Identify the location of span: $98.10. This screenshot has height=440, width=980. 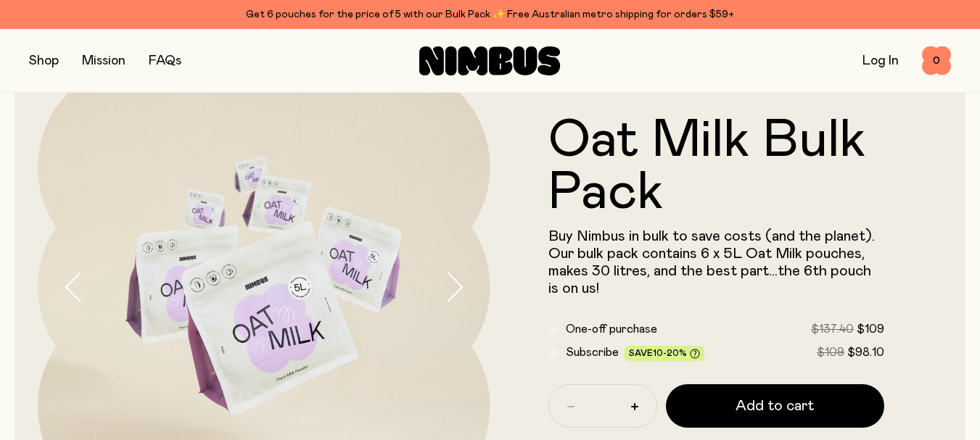
(865, 353).